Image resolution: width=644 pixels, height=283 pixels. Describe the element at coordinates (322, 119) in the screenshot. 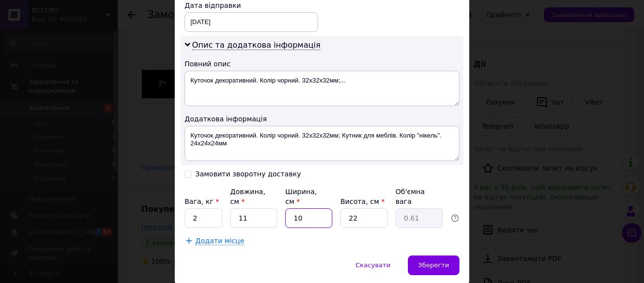

I see `div: Додаткова інформація` at that location.